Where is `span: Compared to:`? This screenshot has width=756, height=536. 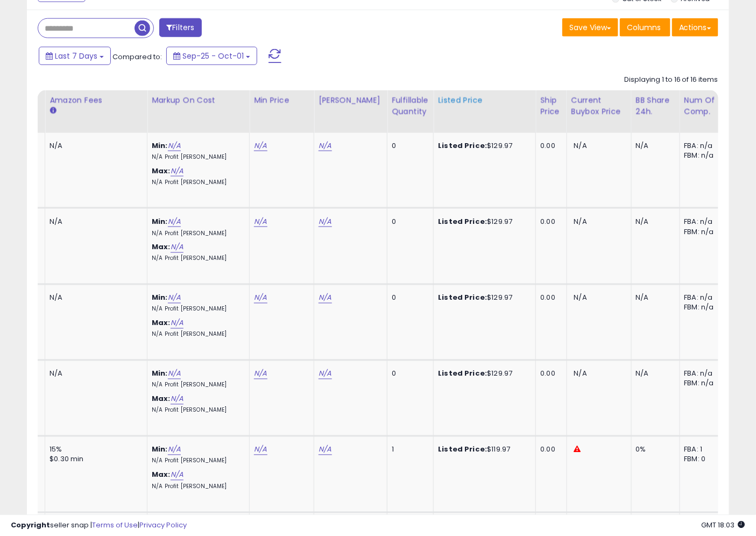
span: Compared to: is located at coordinates (137, 57).